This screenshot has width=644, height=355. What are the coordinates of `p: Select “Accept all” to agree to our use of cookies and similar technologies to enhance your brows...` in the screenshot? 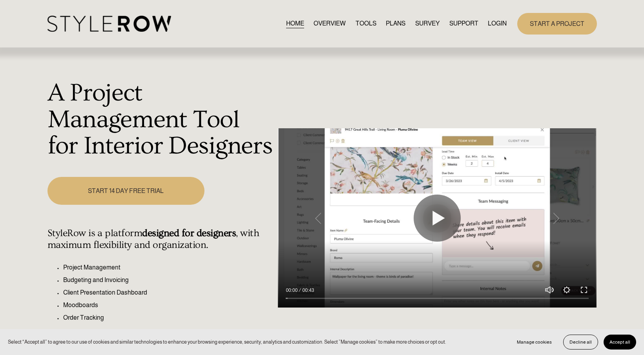 It's located at (227, 341).